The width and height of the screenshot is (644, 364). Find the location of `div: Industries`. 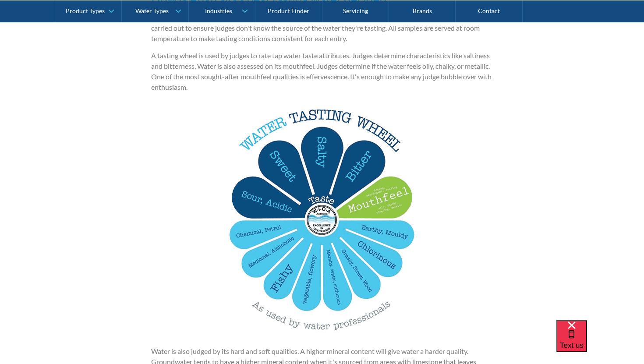

div: Industries is located at coordinates (219, 10).